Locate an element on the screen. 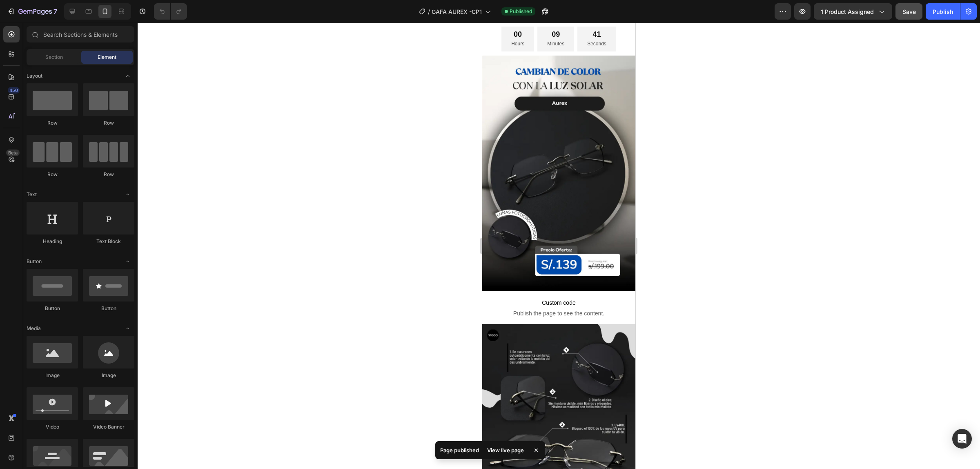 The height and width of the screenshot is (469, 980). span: 1 product assigned is located at coordinates (847, 12).